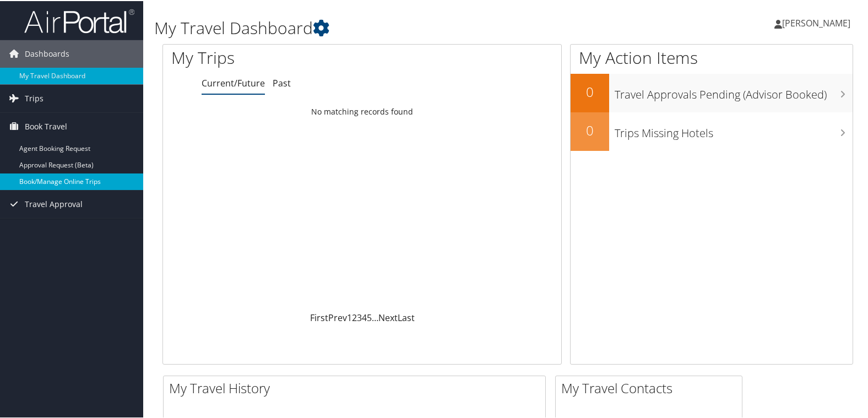 This screenshot has height=418, width=868. I want to click on h1: My Travel Dashboard, so click(390, 27).